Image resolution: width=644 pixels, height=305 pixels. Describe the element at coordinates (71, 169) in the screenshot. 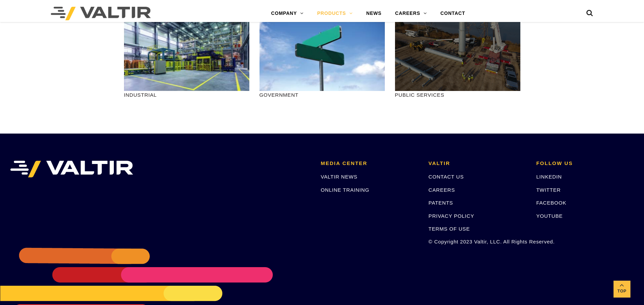

I see `img: VALTIR` at that location.